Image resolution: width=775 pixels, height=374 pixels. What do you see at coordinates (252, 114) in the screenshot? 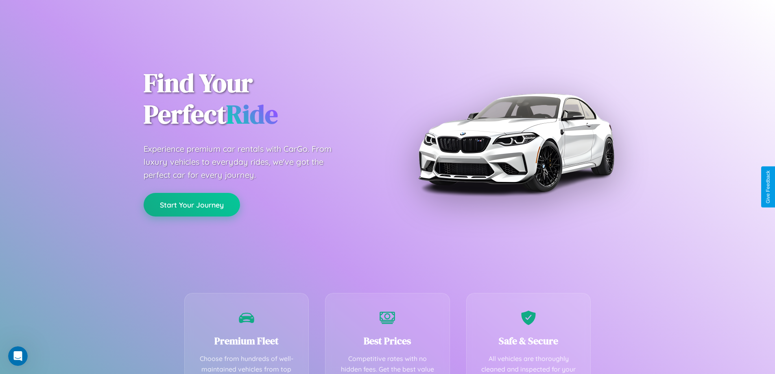
I see `span: Ride` at bounding box center [252, 114].